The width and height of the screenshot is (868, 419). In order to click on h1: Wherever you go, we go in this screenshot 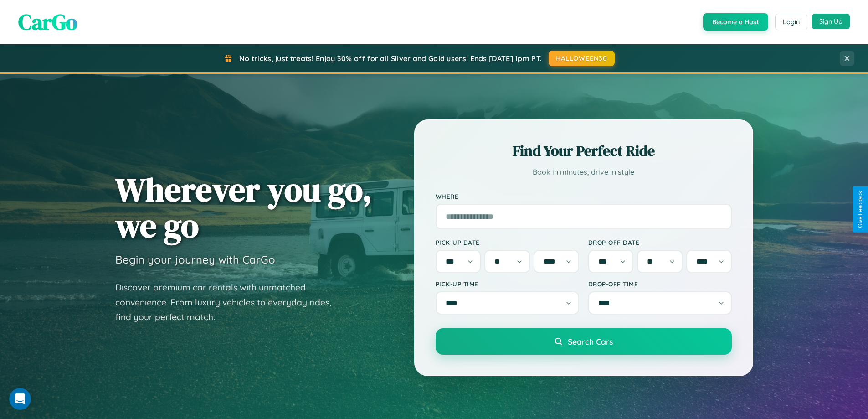, I will do `click(244, 207)`.